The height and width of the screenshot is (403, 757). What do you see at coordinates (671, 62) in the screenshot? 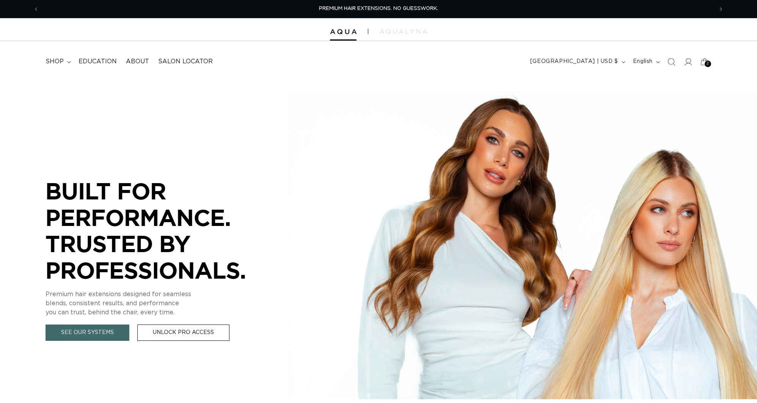
I see `summary: Search` at bounding box center [671, 62].